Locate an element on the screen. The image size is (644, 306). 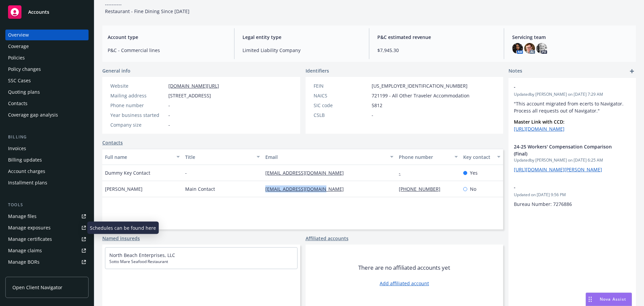
a: Overview is located at coordinates (47, 35).